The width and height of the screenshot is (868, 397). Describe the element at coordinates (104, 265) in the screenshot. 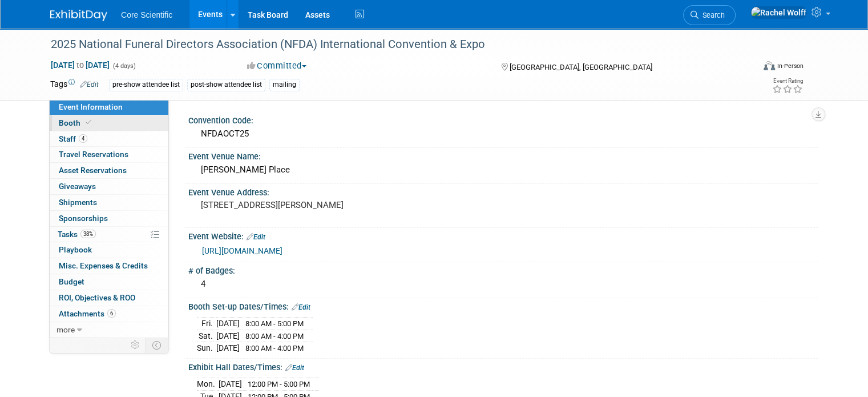

I see `span: Misc. Expenses & Credits` at that location.